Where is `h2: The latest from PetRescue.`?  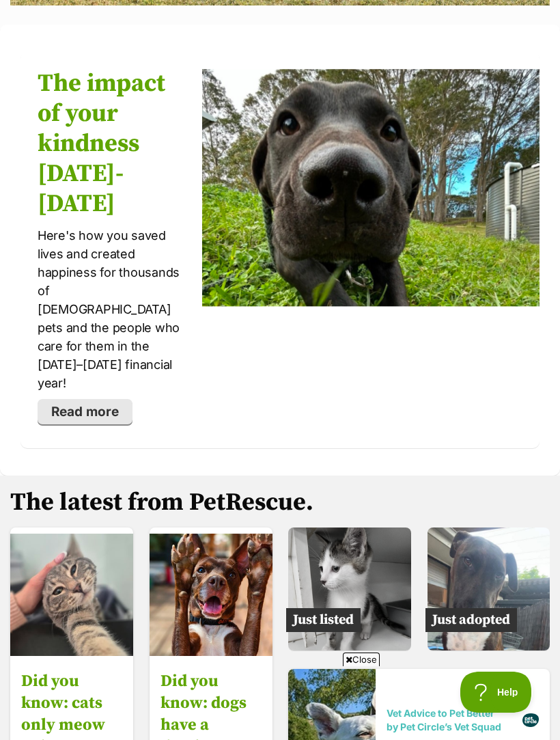
h2: The latest from PetRescue. is located at coordinates (280, 503).